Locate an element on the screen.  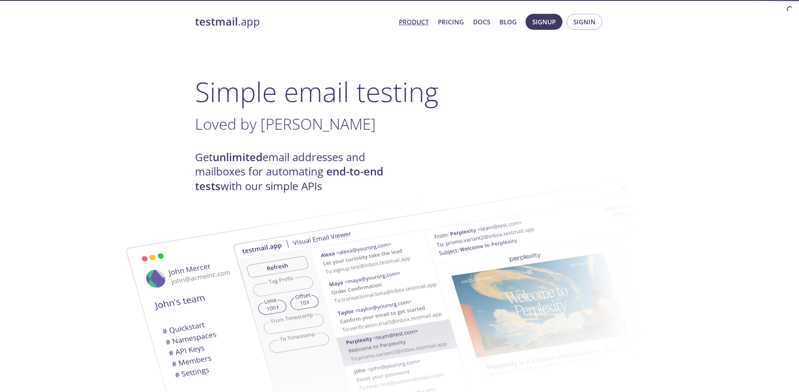
a: testmail.app is located at coordinates (294, 22).